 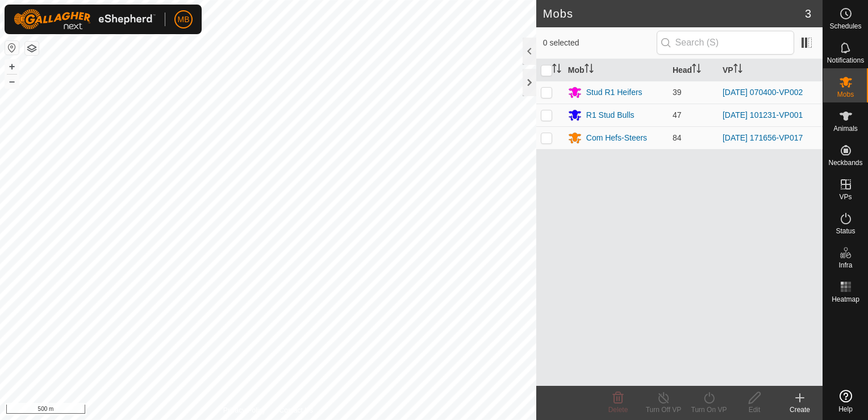 What do you see at coordinates (846, 299) in the screenshot?
I see `span: Heatmap` at bounding box center [846, 299].